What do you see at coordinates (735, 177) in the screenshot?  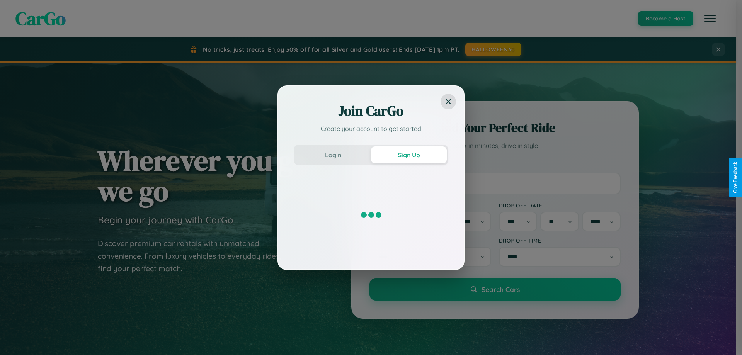 I see `div: Give Feedback` at bounding box center [735, 177].